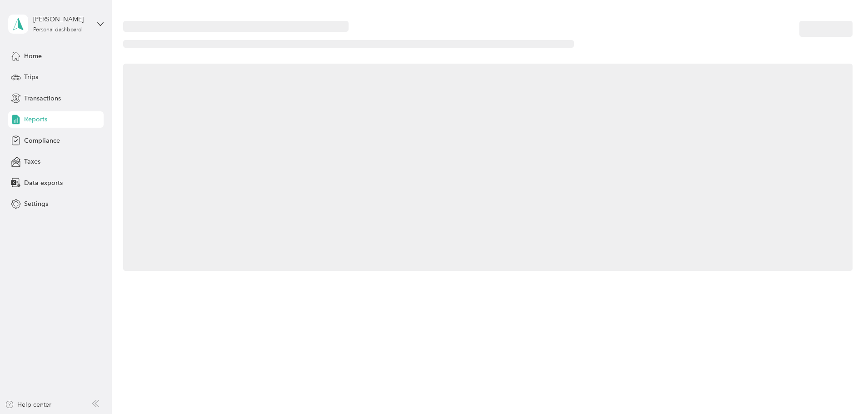 Image resolution: width=868 pixels, height=414 pixels. What do you see at coordinates (28, 404) in the screenshot?
I see `button: Help center` at bounding box center [28, 404].